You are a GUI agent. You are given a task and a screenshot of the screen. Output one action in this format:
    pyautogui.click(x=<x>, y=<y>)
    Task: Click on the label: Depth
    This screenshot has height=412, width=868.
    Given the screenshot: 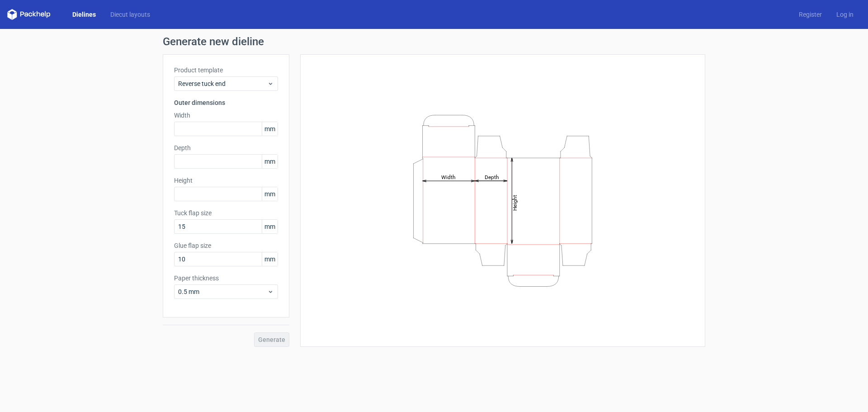 What is the action you would take?
    pyautogui.click(x=226, y=148)
    